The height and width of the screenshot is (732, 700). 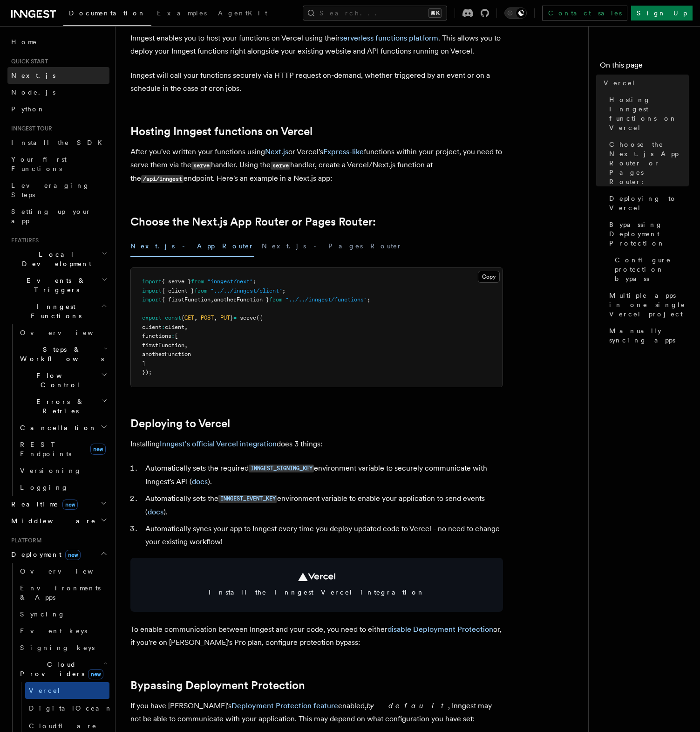 I want to click on span: Overview, so click(x=68, y=572).